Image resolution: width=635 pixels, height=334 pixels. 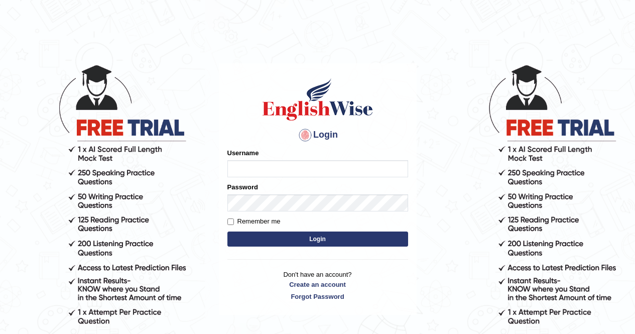 What do you see at coordinates (242, 187) in the screenshot?
I see `label: Password` at bounding box center [242, 187].